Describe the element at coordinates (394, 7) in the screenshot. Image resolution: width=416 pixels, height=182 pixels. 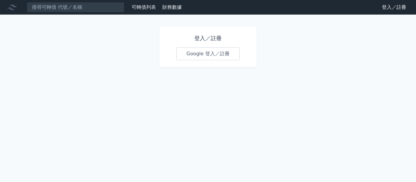
I see `a: 登入／註冊` at that location.